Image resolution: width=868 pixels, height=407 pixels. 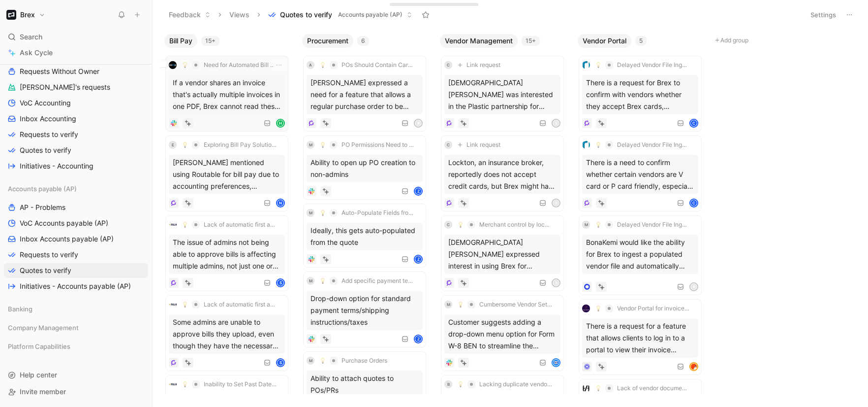 I want to click on div: A, so click(x=311, y=65).